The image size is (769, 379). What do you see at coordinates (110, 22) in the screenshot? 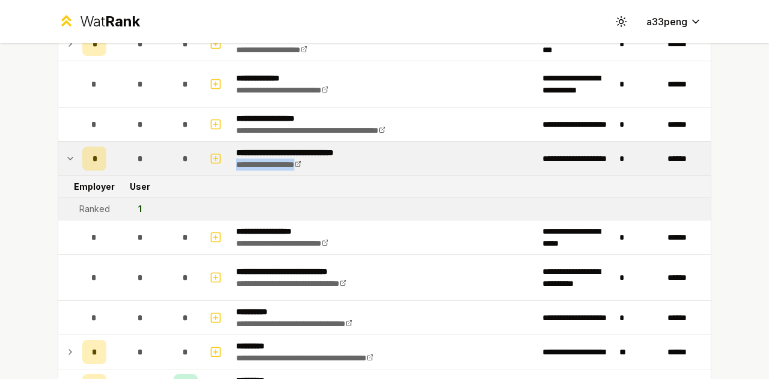
I see `div: Wat` at bounding box center [110, 22].